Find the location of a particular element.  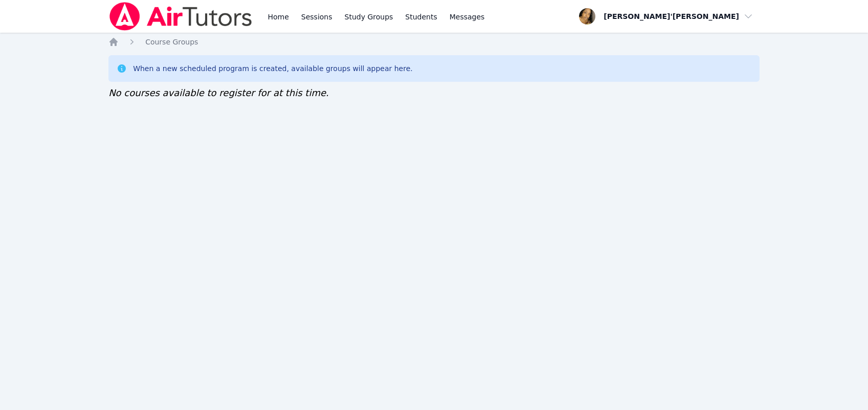

div: When a new scheduled program is created, available groups will appear here. is located at coordinates (272, 69).